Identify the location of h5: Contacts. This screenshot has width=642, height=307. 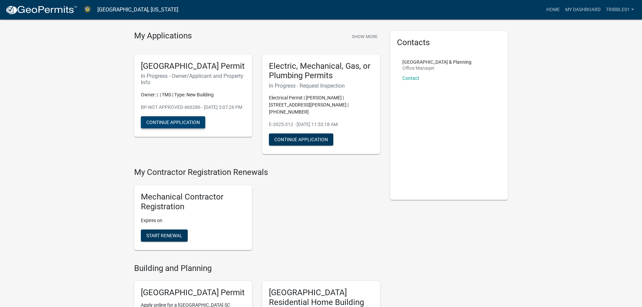
(449, 42).